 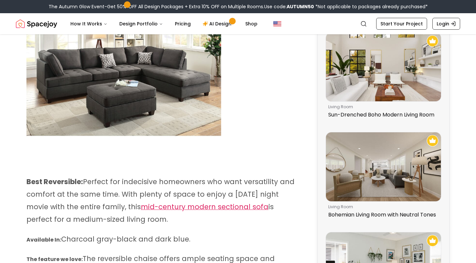 I want to click on span: *Not applicable to packages already purchased*, so click(x=371, y=7).